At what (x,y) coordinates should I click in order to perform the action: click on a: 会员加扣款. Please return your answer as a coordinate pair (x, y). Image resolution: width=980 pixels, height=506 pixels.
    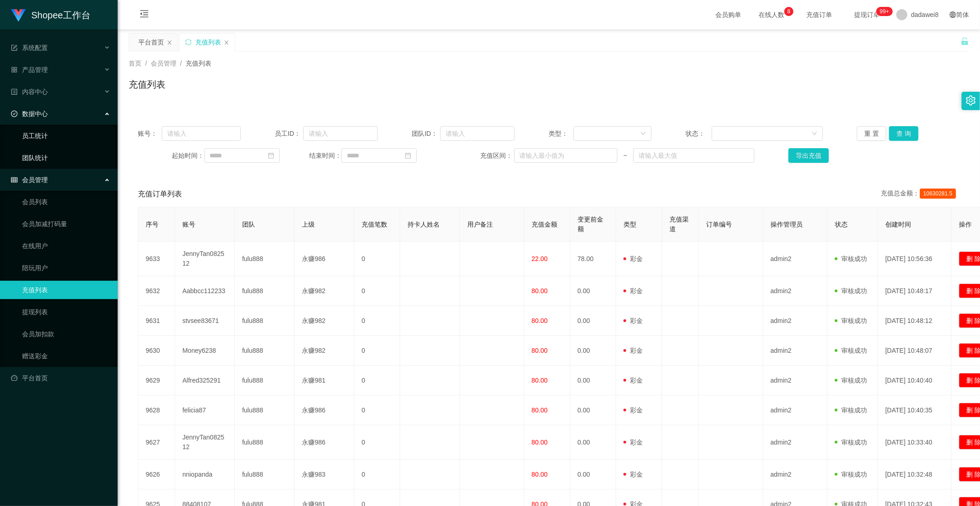
    Looking at the image, I should click on (66, 334).